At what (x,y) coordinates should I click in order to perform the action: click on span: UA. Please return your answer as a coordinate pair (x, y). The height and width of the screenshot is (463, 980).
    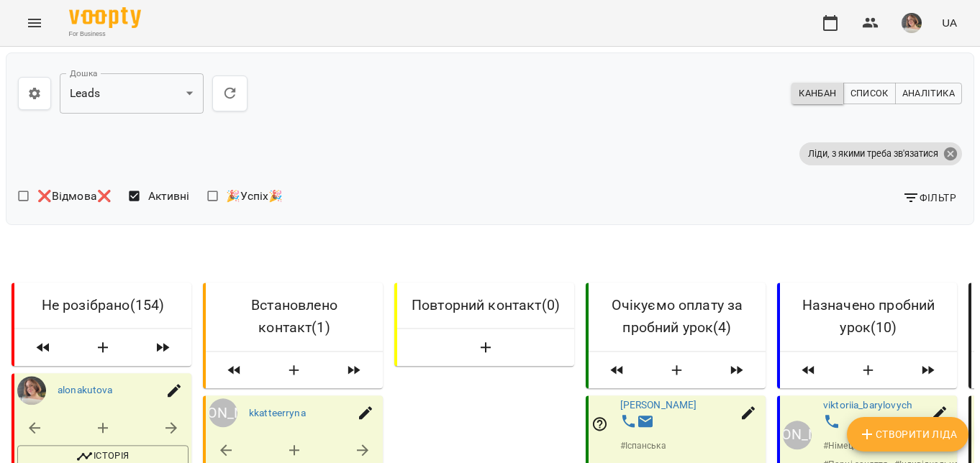
    Looking at the image, I should click on (949, 22).